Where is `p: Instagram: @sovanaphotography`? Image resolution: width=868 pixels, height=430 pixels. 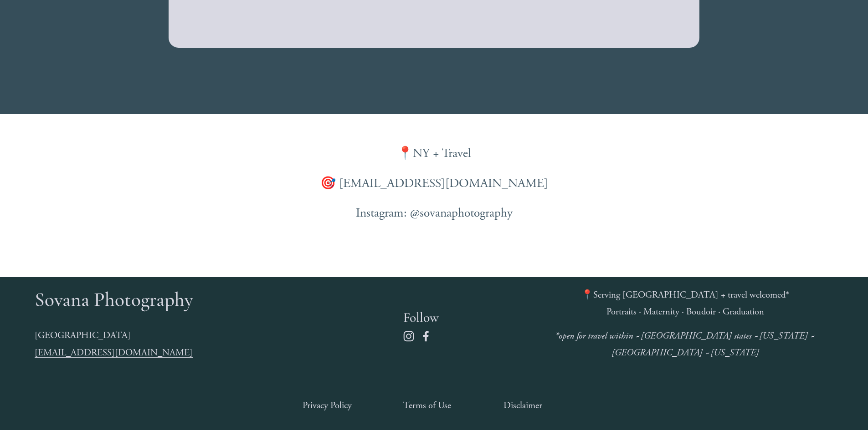 p: Instagram: @sovanaphotography is located at coordinates (434, 213).